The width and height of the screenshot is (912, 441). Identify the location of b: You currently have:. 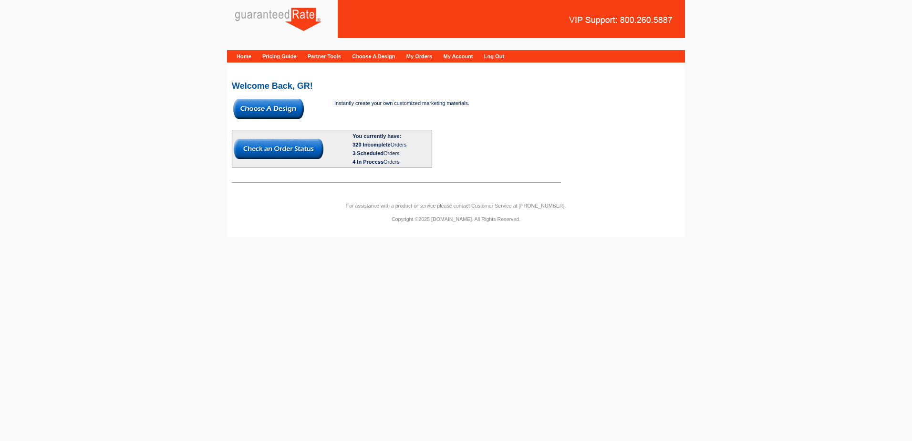
(377, 136).